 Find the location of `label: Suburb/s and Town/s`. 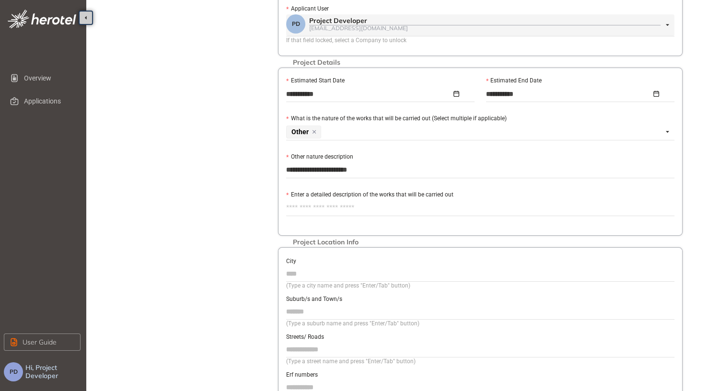

label: Suburb/s and Town/s is located at coordinates (314, 299).